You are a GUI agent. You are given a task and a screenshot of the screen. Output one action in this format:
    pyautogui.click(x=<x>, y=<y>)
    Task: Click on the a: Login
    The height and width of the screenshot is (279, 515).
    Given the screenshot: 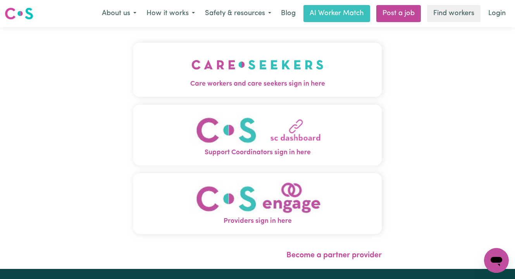 What is the action you would take?
    pyautogui.click(x=497, y=14)
    